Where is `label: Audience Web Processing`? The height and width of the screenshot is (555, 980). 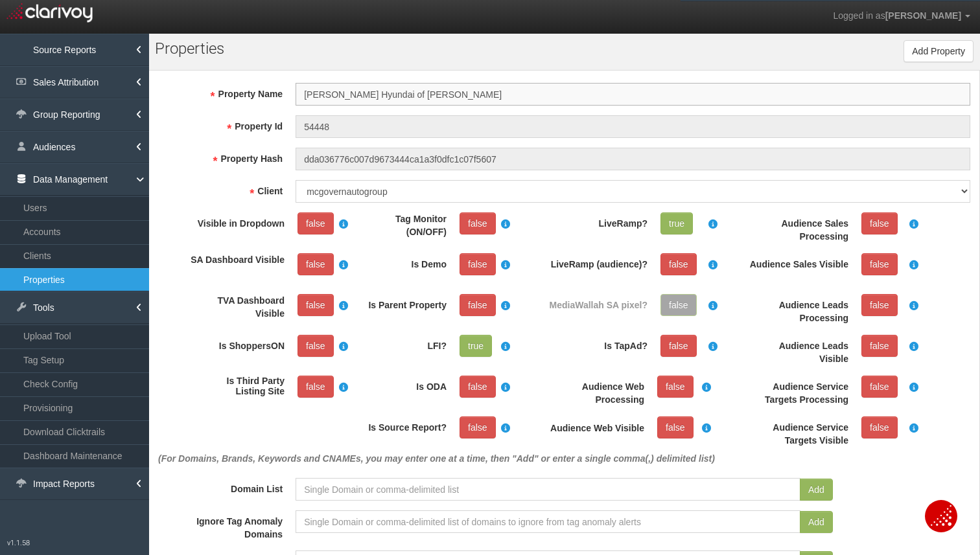 label: Audience Web Processing is located at coordinates (595, 391).